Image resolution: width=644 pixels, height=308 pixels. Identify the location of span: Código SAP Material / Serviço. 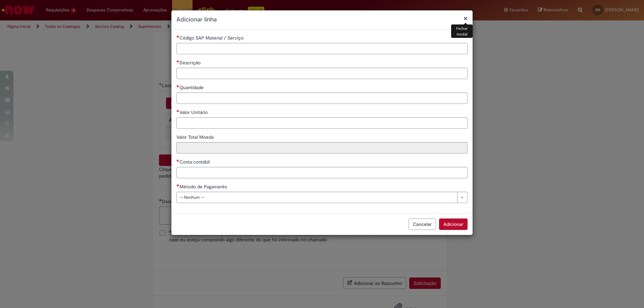
(212, 37).